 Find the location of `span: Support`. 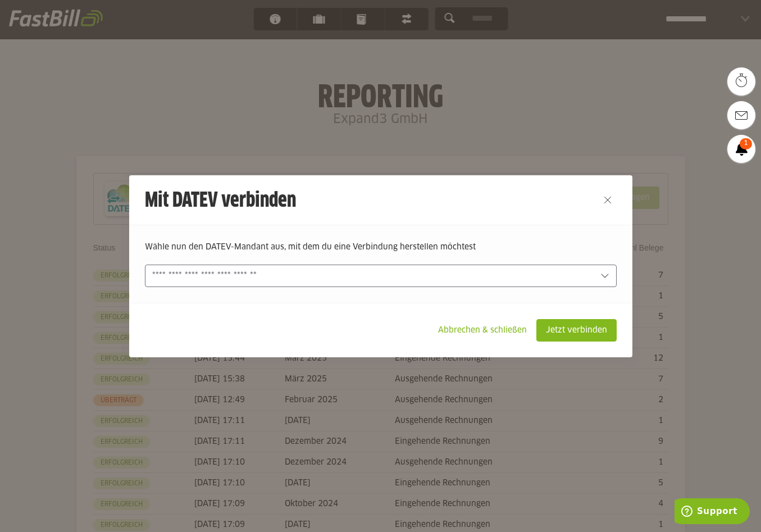

span: Support is located at coordinates (43, 13).